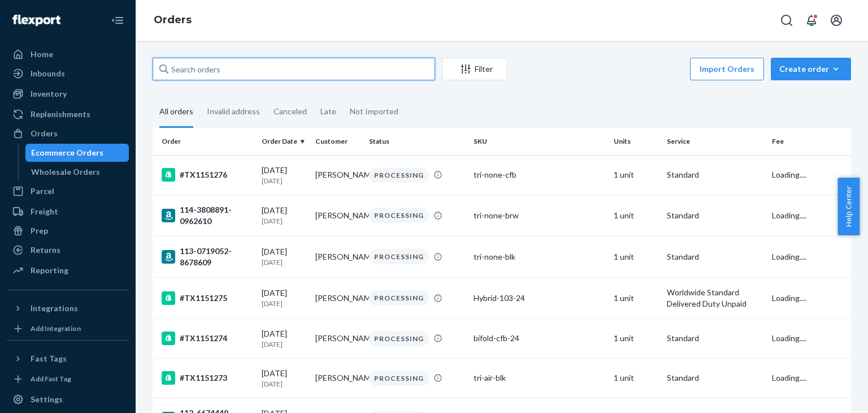 This screenshot has width=868, height=413. Describe the element at coordinates (42, 191) in the screenshot. I see `div: Parcel` at that location.